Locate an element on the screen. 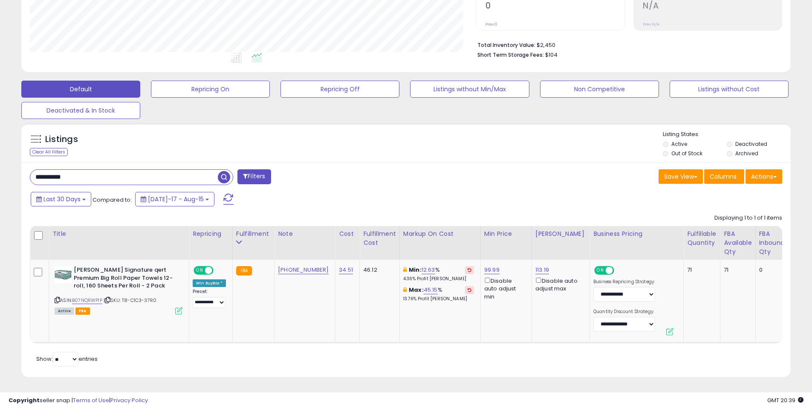 Image resolution: width=812 pixels, height=409 pixels. div: Disable auto adjust min is located at coordinates (504, 288).